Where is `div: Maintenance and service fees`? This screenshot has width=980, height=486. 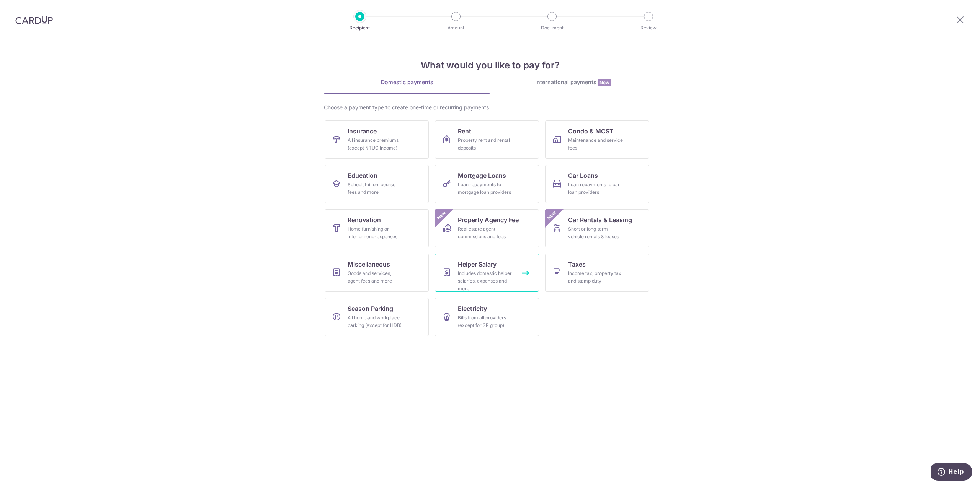 div: Maintenance and service fees is located at coordinates (595, 144).